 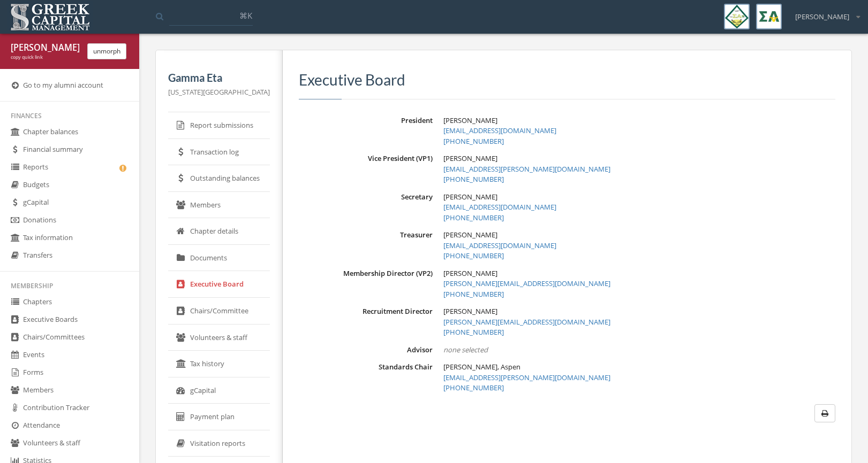 I want to click on dt: Standards Chair, so click(x=365, y=367).